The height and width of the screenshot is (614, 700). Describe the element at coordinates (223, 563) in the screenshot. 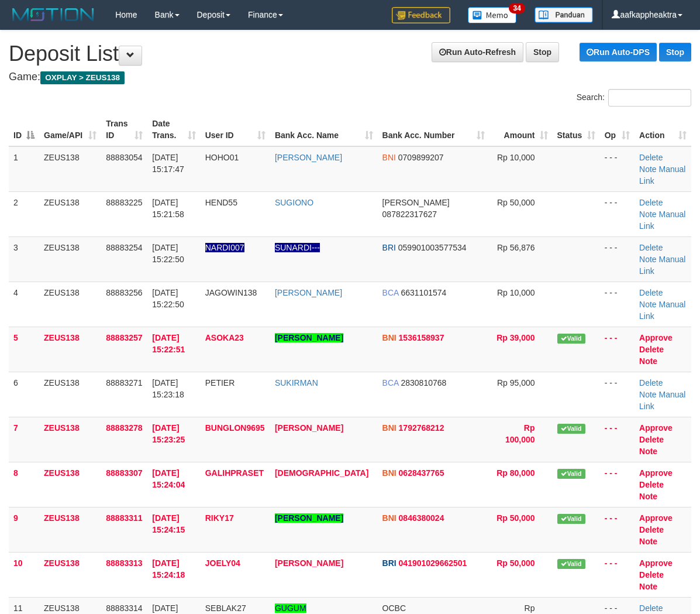

I see `span: JOELY04` at that location.